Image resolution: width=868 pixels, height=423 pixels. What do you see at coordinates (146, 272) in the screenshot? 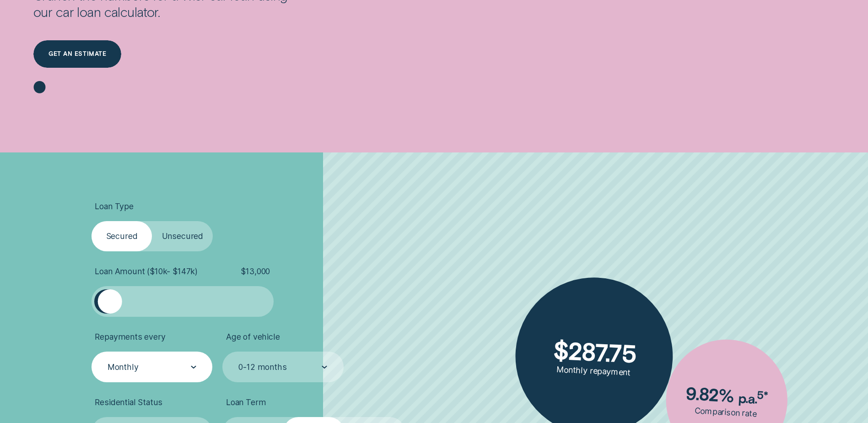
I see `span: Loan Amount ( $10k - $147k )` at bounding box center [146, 272].